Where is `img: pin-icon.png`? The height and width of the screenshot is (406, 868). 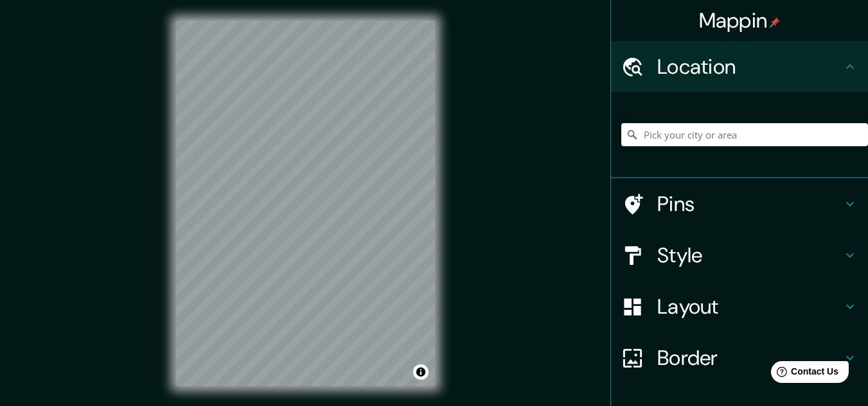
img: pin-icon.png is located at coordinates (774, 23).